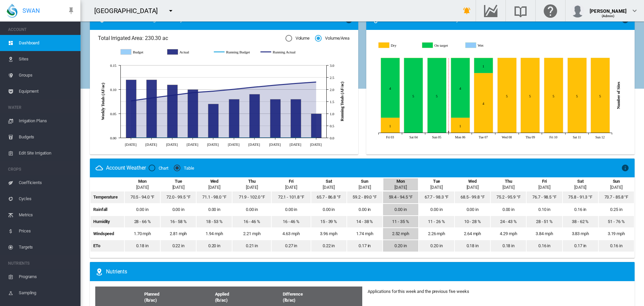 The width and height of the screenshot is (644, 306). What do you see at coordinates (483, 103) in the screenshot?
I see `g: Dry Oct 07, 2025 4` at bounding box center [483, 103].